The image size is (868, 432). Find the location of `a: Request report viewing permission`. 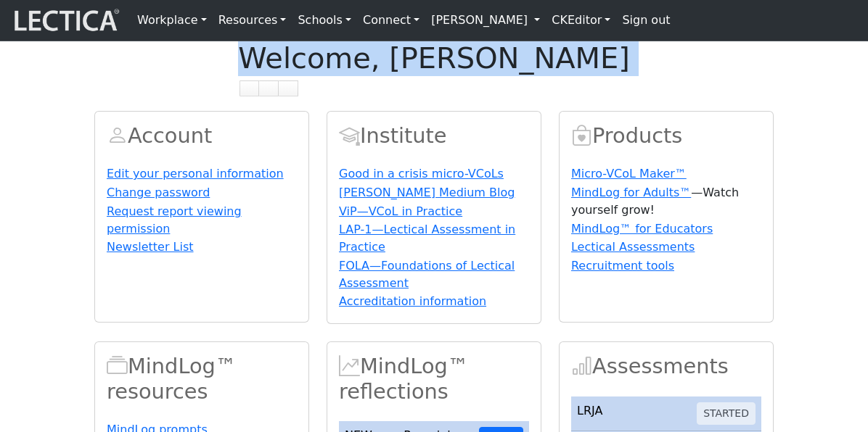

a: Request report viewing permission is located at coordinates (174, 219).